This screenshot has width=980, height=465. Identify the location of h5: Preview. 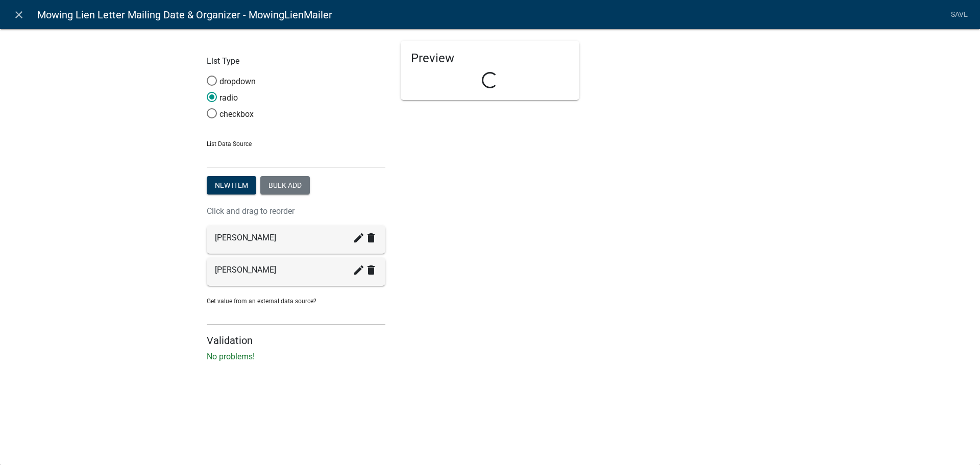
(490, 58).